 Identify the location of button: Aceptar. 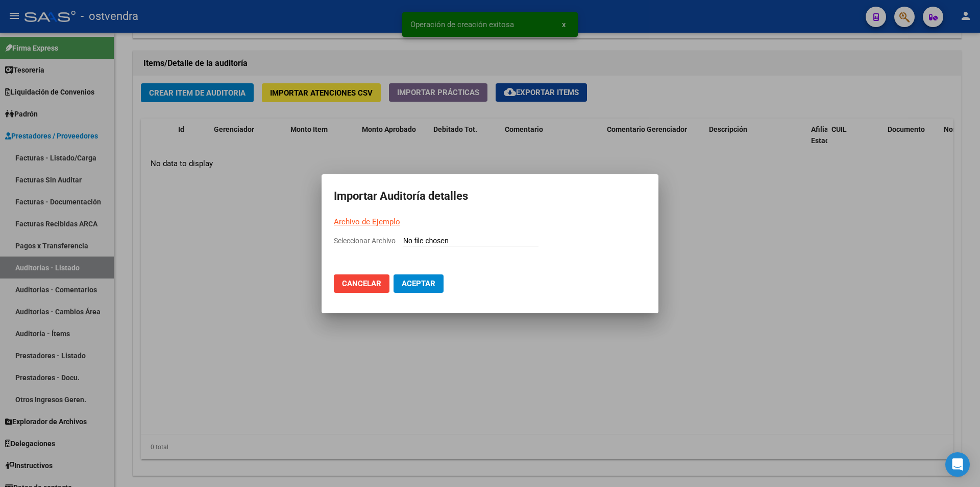
(418, 283).